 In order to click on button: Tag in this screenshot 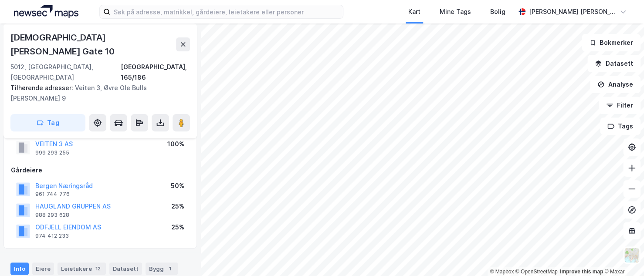, I will do `click(48, 123)`.